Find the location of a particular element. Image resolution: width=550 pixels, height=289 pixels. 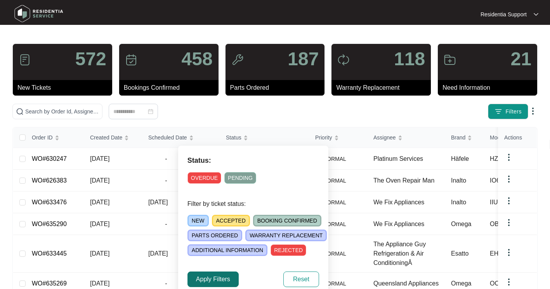

img: search-icon is located at coordinates (20, 111).